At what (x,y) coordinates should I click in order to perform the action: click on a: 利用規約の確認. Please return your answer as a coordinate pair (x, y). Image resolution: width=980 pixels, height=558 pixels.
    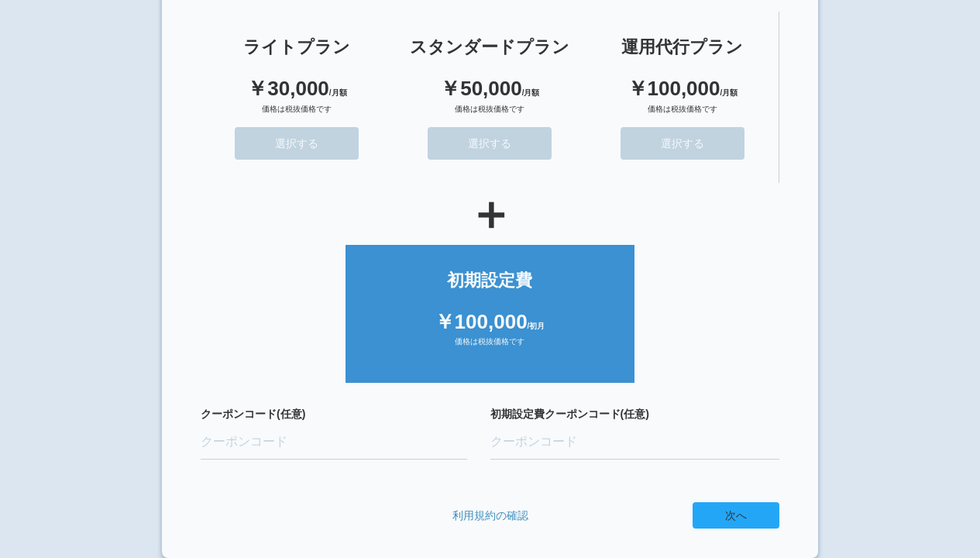
    Looking at the image, I should click on (490, 516).